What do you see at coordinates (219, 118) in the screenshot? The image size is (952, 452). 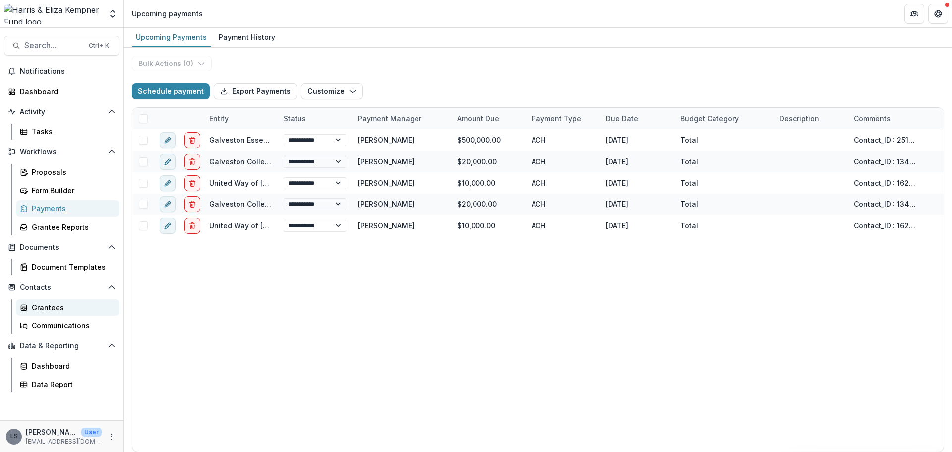 I see `div: Entity` at bounding box center [219, 118].